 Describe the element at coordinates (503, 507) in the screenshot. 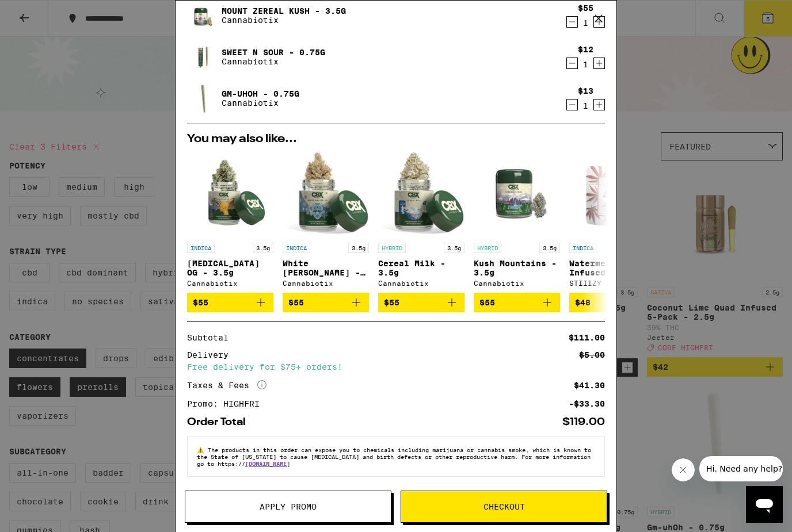

I see `button: Checkout` at that location.